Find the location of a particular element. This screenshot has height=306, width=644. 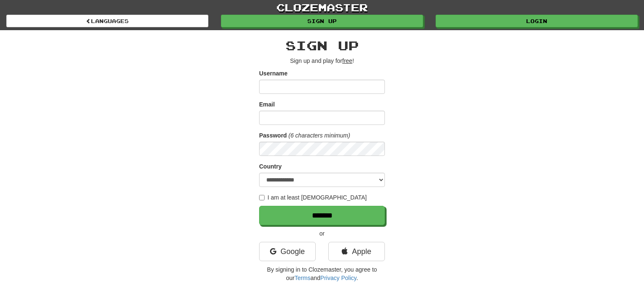

label: Password is located at coordinates (273, 136).